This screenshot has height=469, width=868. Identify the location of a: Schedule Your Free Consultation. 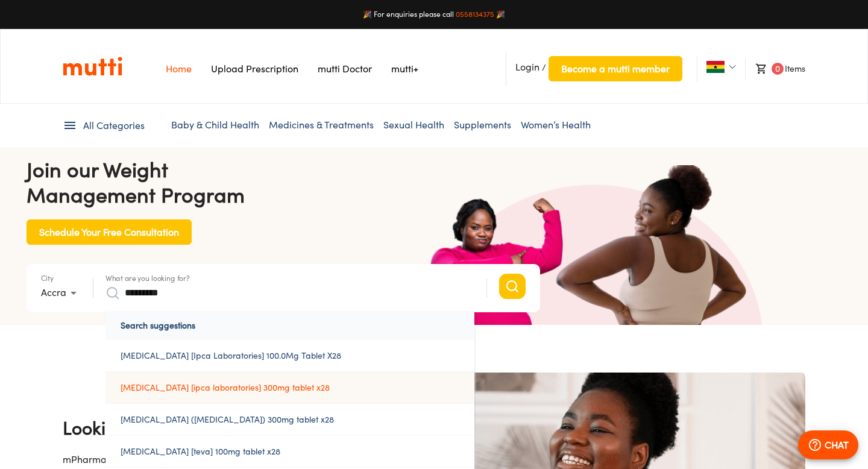
(109, 230).